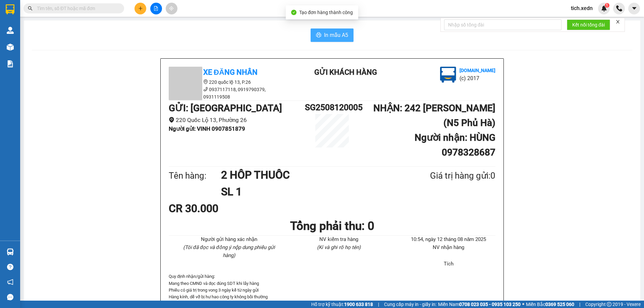 Image resolution: width=644 pixels, height=308 pixels. I want to click on b: Người nhận : HÙNG 0978328687, so click(455, 145).